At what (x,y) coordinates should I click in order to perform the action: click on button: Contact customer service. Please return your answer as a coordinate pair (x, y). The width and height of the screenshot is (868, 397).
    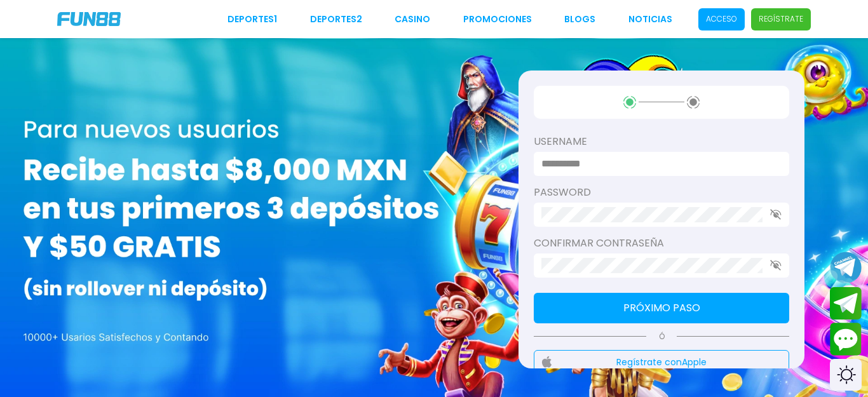
    Looking at the image, I should click on (845, 340).